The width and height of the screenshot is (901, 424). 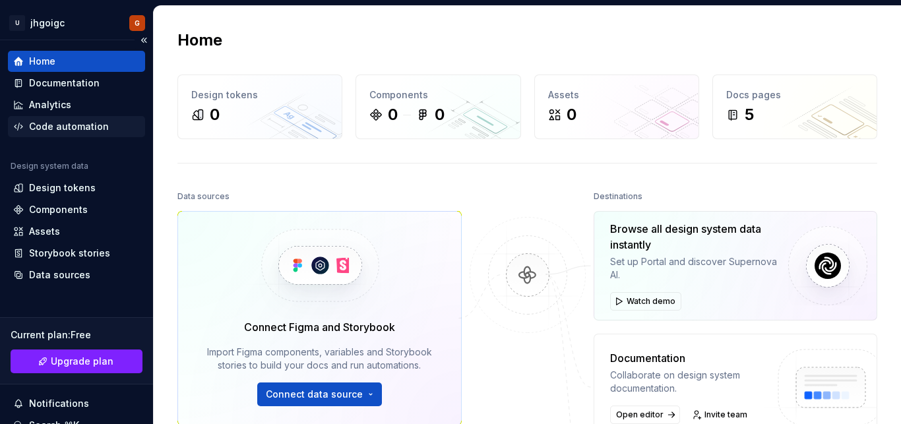 I want to click on a: Docs pages5, so click(x=795, y=107).